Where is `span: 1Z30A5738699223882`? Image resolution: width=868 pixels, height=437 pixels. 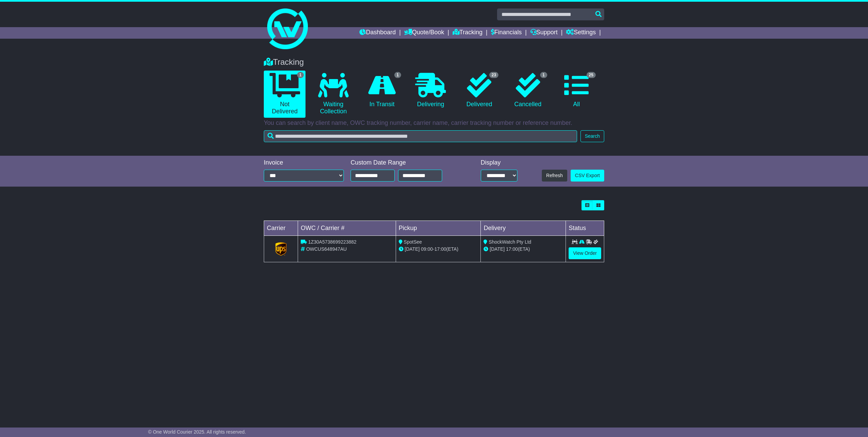 span: 1Z30A5738699223882 is located at coordinates (332, 242).